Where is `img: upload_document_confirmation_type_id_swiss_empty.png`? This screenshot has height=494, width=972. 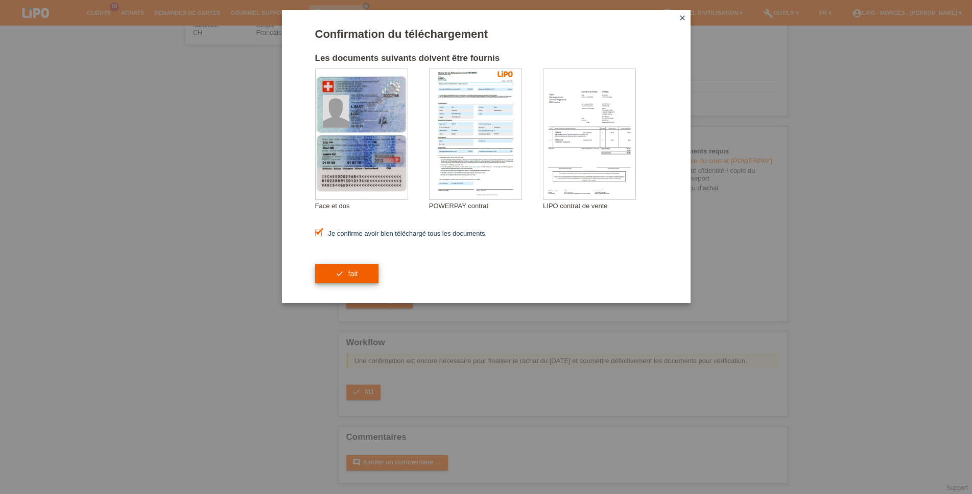 img: upload_document_confirmation_type_id_swiss_empty.png is located at coordinates (362, 134).